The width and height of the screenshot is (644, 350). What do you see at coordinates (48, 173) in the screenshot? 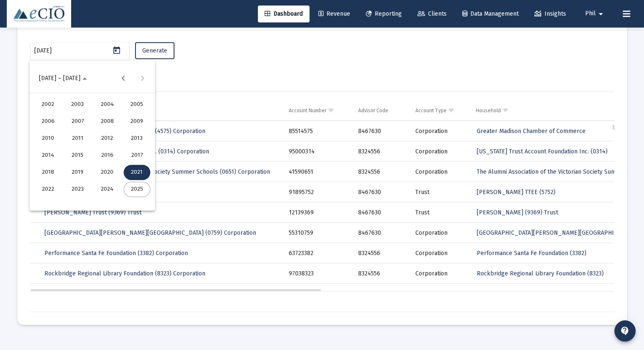
I see `div: 2018` at bounding box center [48, 173].